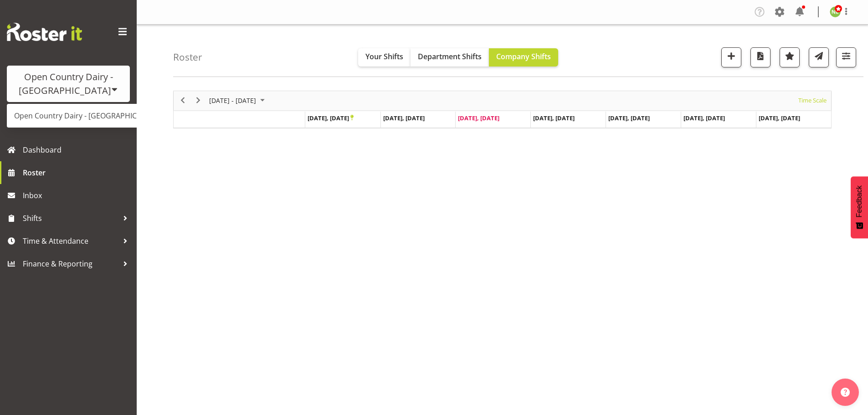 The image size is (868, 415). I want to click on button: Time Scale, so click(812, 100).